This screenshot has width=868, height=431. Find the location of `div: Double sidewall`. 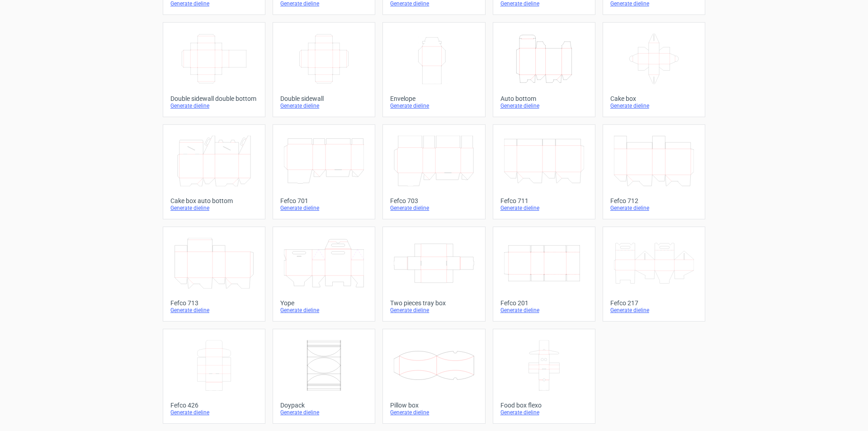

div: Double sidewall is located at coordinates (324, 99).